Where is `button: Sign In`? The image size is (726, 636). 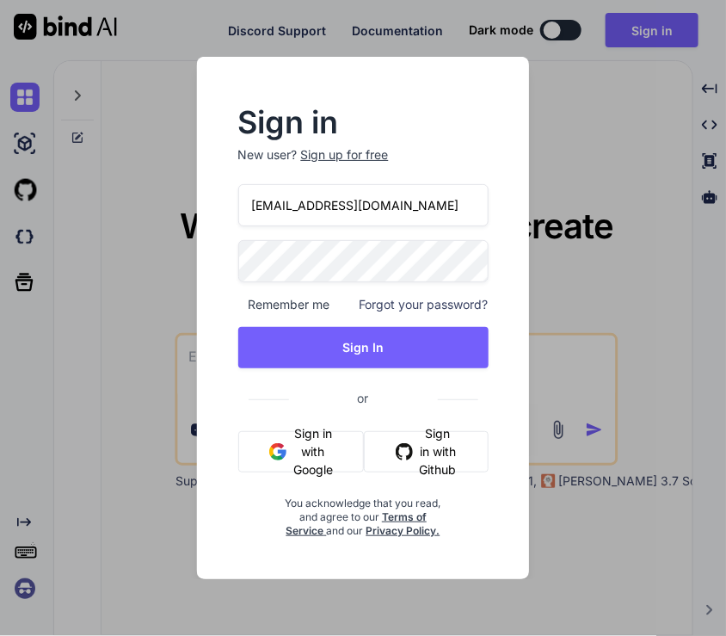
button: Sign In is located at coordinates (363, 348).